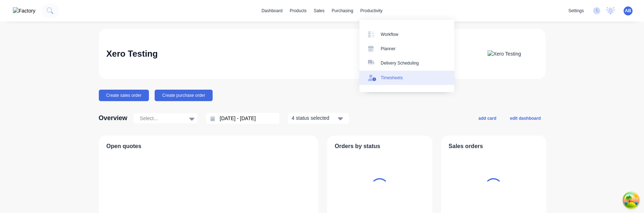 This screenshot has height=213, width=644. Describe the element at coordinates (315, 118) in the screenshot. I see `div: 4 status selected` at that location.